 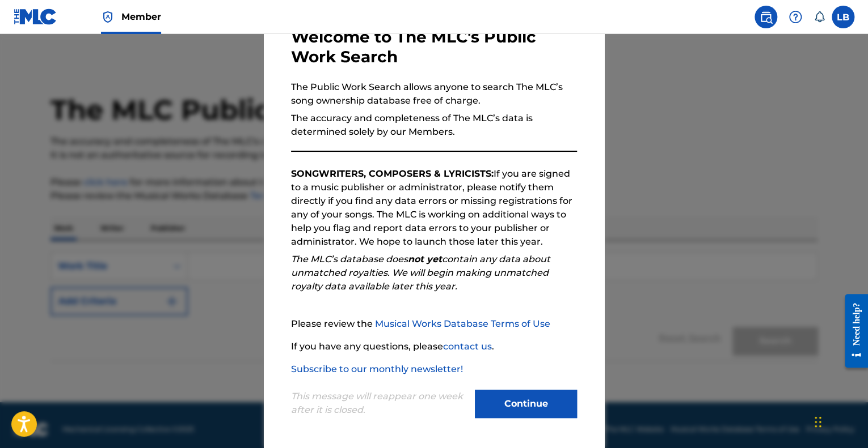 I want to click on img: search, so click(x=766, y=17).